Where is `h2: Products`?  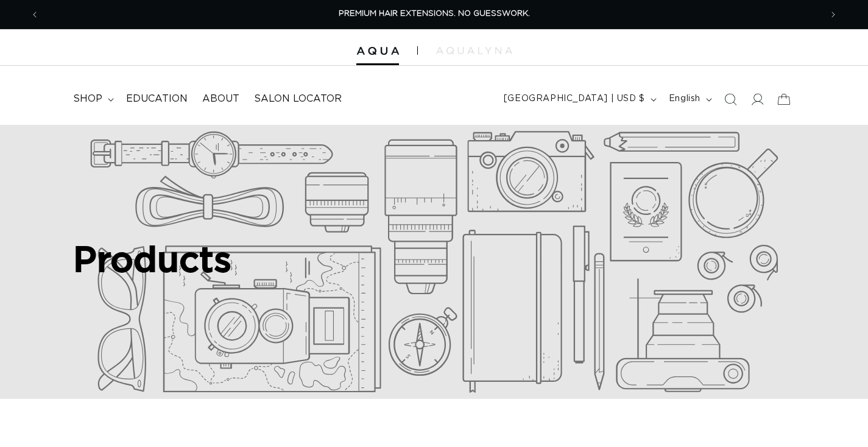
h2: Products is located at coordinates (210, 259).